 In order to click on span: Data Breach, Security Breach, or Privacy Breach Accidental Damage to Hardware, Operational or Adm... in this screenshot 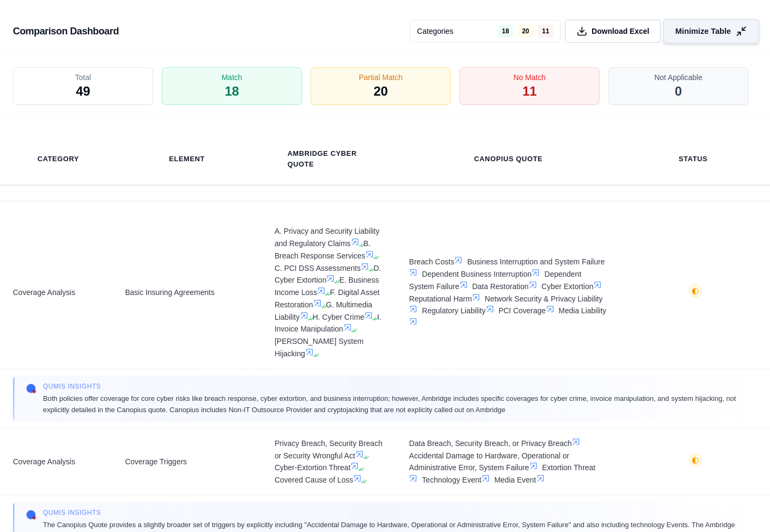, I will do `click(507, 462)`.